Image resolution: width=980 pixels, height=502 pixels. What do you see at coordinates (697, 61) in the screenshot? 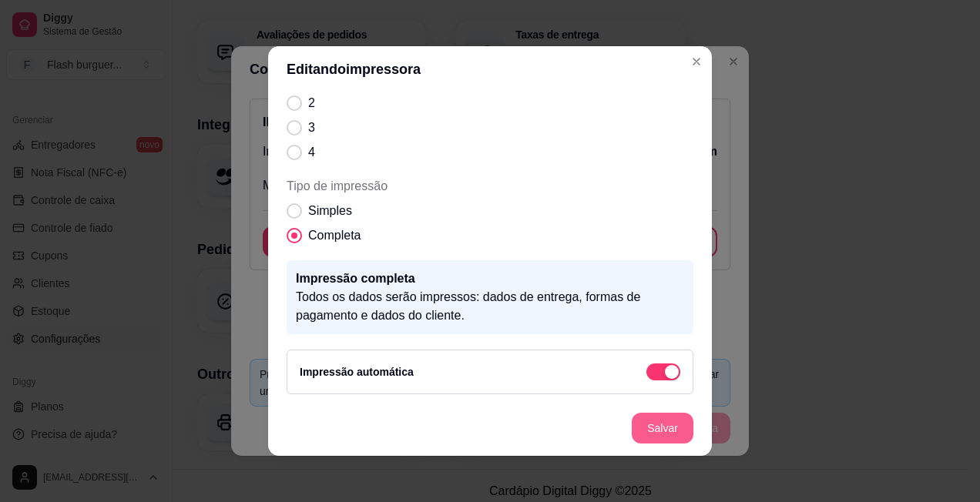
I see `button: Close` at bounding box center [697, 61].